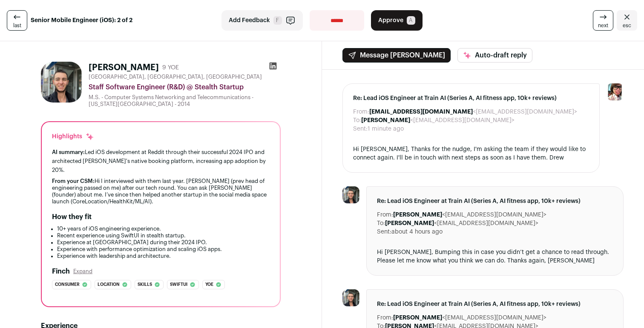  I want to click on div: Staff Software Engineer (R&D) @ Stealth Startup, so click(185, 87).